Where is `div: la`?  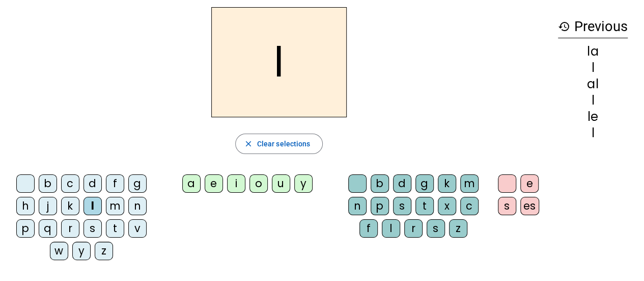 div: la is located at coordinates (593, 52).